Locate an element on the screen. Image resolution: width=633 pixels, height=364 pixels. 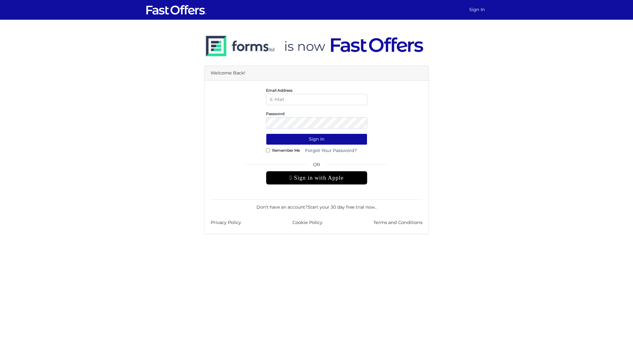
a: Cookie Policy is located at coordinates (307, 223).